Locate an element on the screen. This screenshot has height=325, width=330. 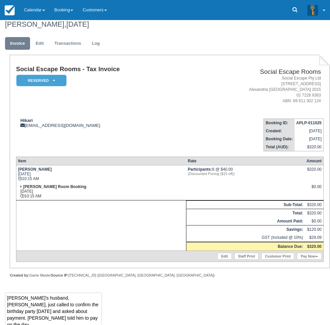
strong: Created by: is located at coordinates (19, 276).